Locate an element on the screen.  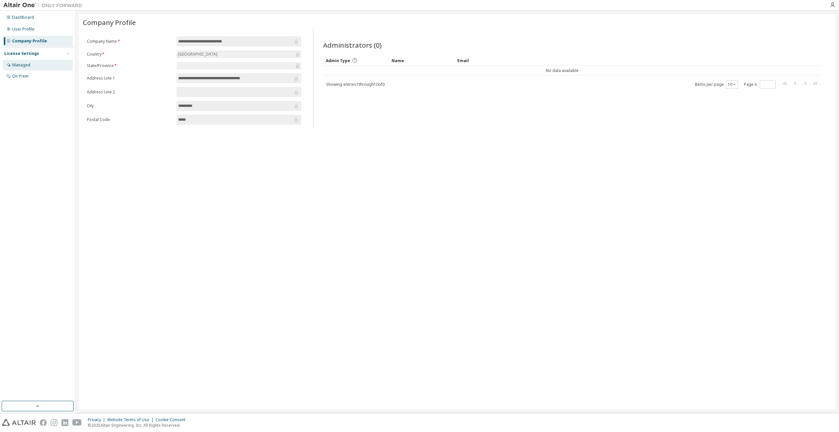
img: Altair One is located at coordinates (44, 5).